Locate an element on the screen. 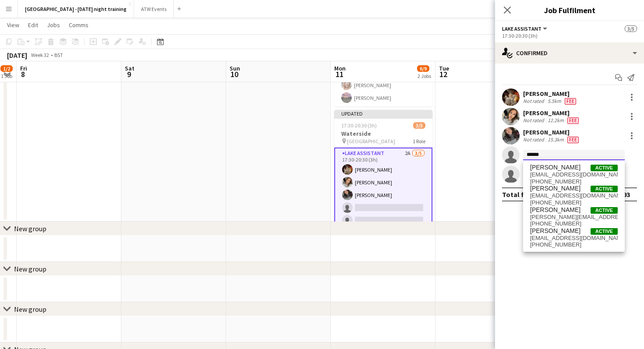 The height and width of the screenshot is (349, 644). h3: Waterside is located at coordinates (383, 133).